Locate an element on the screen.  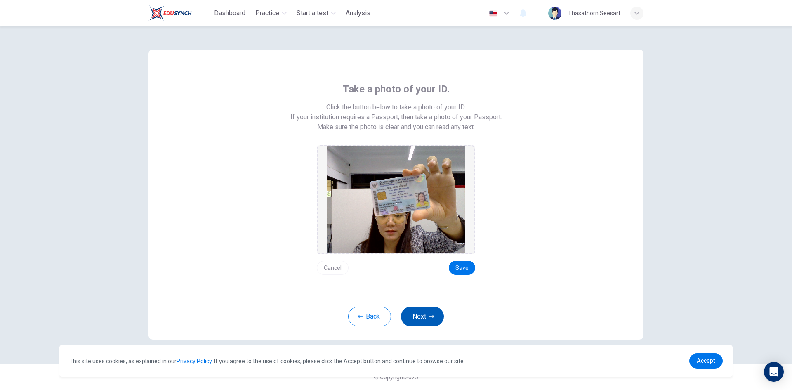
button: Back is located at coordinates (369, 316).